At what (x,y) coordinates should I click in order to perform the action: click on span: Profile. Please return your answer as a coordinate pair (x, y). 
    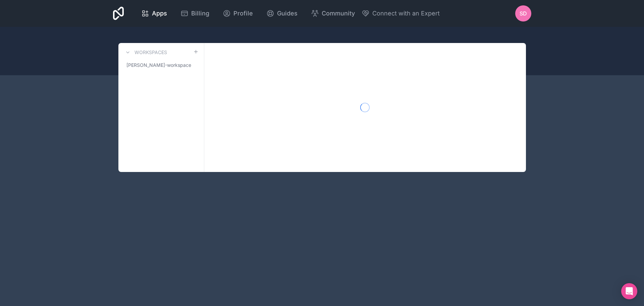
    Looking at the image, I should click on (243, 13).